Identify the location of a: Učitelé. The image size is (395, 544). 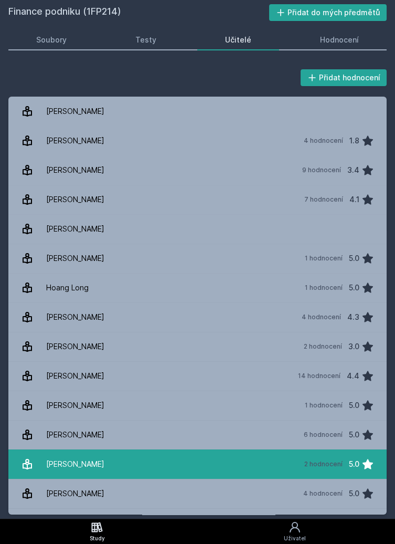
(238, 40).